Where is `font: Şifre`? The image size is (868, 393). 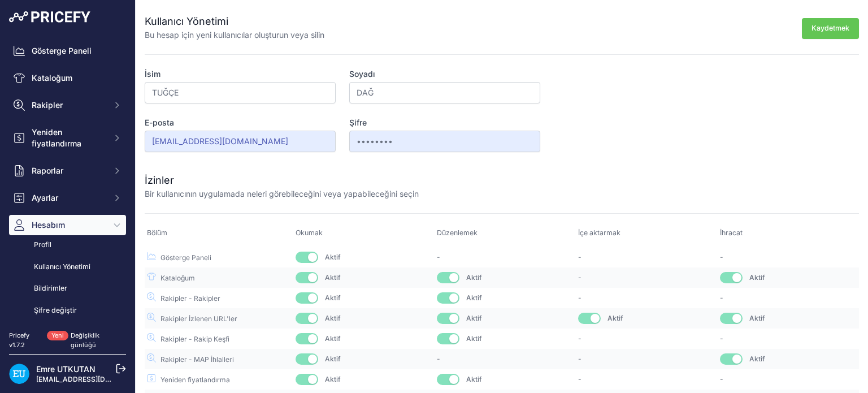 font: Şifre is located at coordinates (357, 122).